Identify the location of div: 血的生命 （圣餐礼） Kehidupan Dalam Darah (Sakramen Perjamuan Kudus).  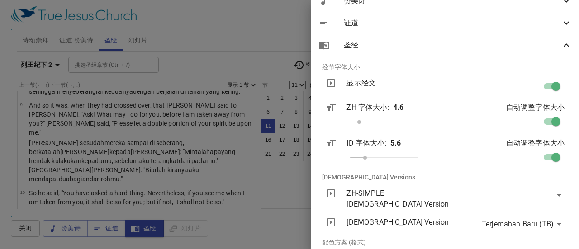
(89, 32).